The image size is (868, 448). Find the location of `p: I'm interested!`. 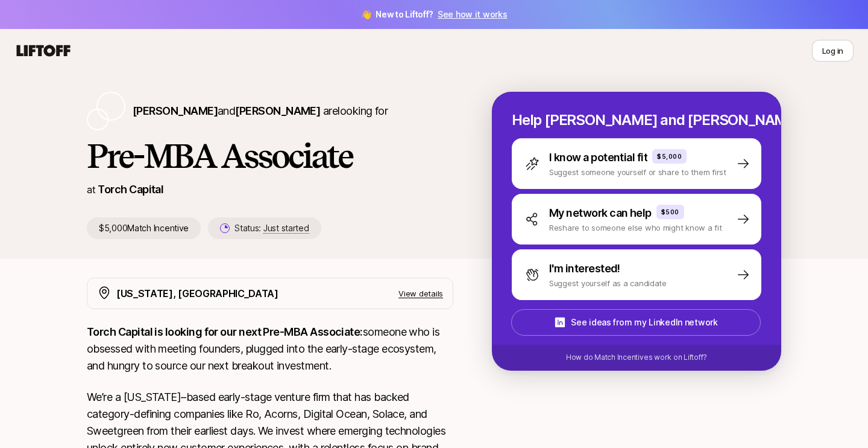

p: I'm interested! is located at coordinates (585, 269).